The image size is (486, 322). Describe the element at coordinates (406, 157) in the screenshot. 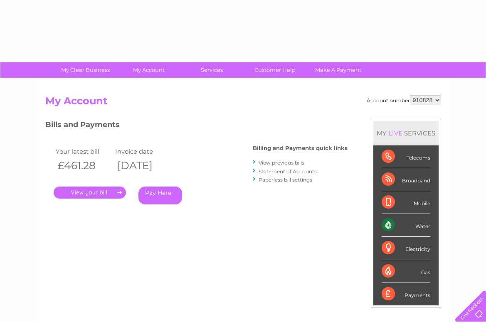

I see `div: Telecoms` at that location.